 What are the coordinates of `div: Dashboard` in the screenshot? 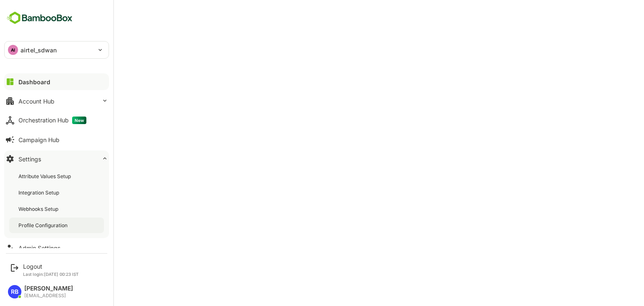 It's located at (34, 82).